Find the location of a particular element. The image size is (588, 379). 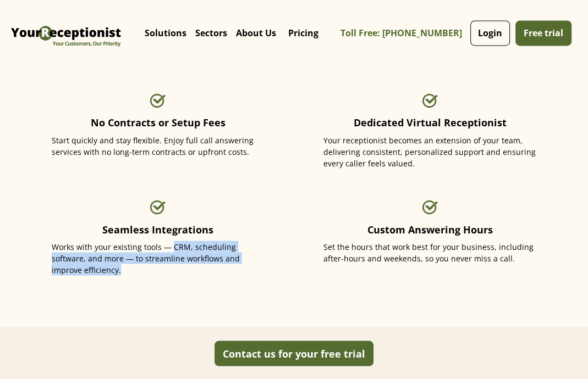

div: Your receptionist becomes an extension of your team, delivering consistent, personalized support ... is located at coordinates (429, 151).